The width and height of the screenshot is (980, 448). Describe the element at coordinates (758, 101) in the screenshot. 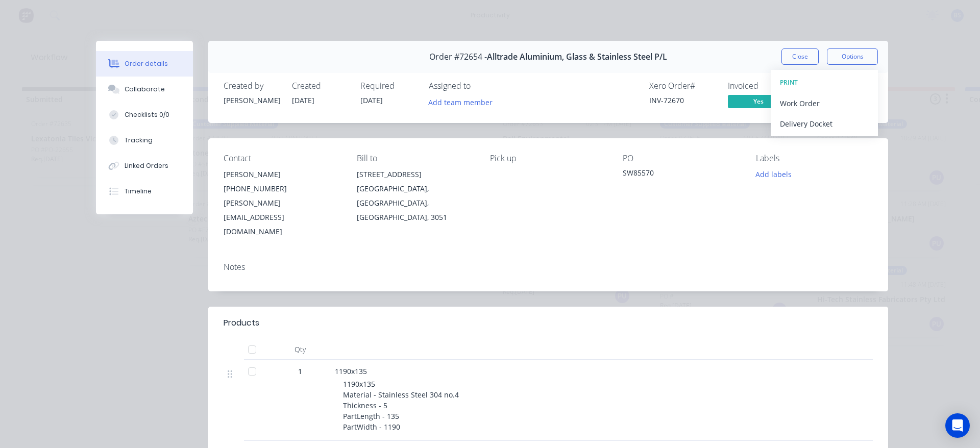

I see `span: Yes` at that location.